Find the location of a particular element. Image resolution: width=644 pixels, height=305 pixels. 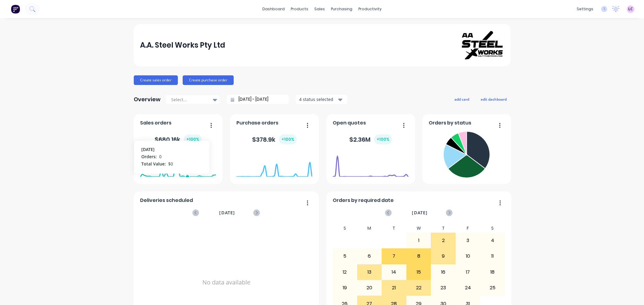

div: 2 is located at coordinates (444, 241).